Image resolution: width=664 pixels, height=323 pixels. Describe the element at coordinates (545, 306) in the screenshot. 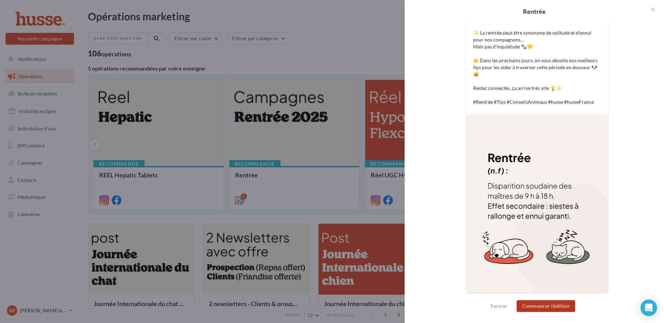

I see `button: Commencer l'édition` at that location.